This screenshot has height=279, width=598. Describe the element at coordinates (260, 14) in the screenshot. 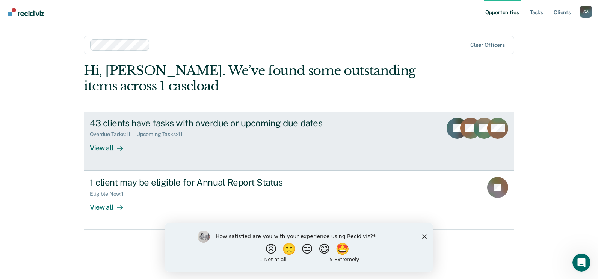

I see `div: Close survey` at that location.